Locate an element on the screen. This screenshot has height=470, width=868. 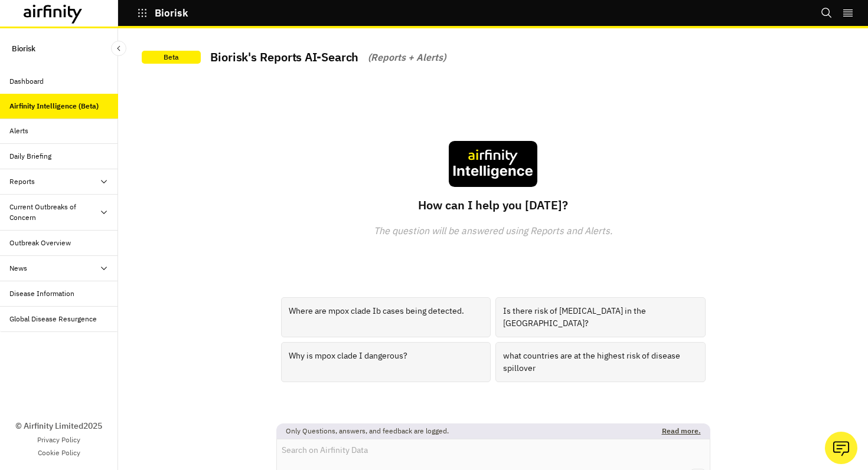
div: Reports is located at coordinates (22, 181).